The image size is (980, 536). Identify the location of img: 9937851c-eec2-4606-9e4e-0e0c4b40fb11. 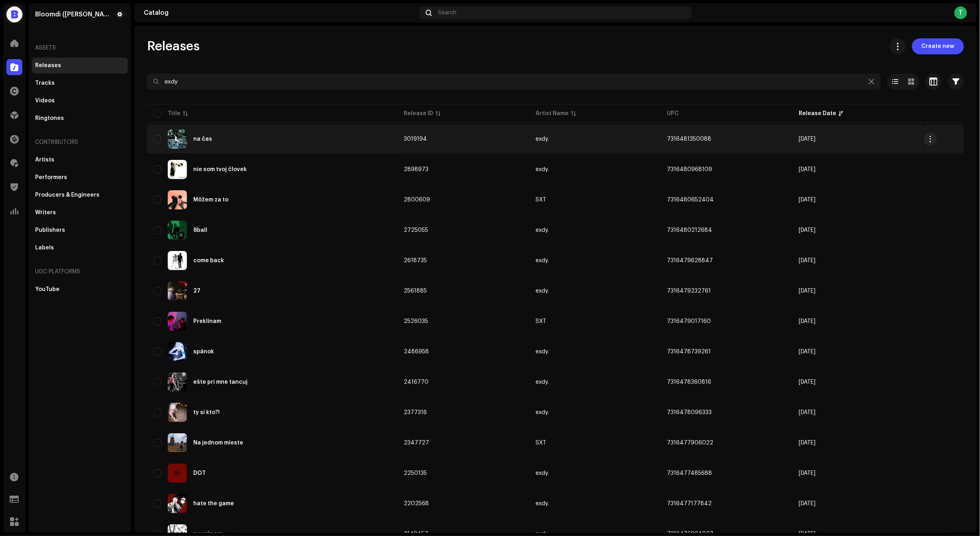
(178, 261).